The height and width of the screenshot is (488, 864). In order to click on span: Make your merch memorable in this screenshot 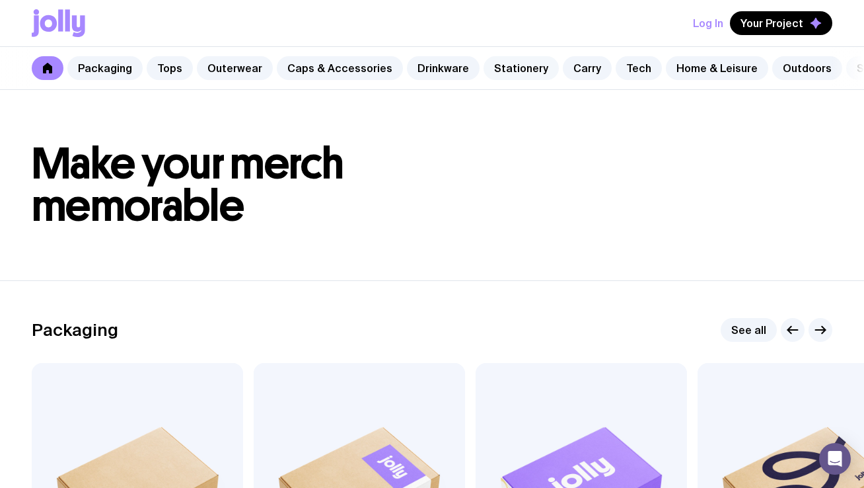, I will do `click(188, 184)`.